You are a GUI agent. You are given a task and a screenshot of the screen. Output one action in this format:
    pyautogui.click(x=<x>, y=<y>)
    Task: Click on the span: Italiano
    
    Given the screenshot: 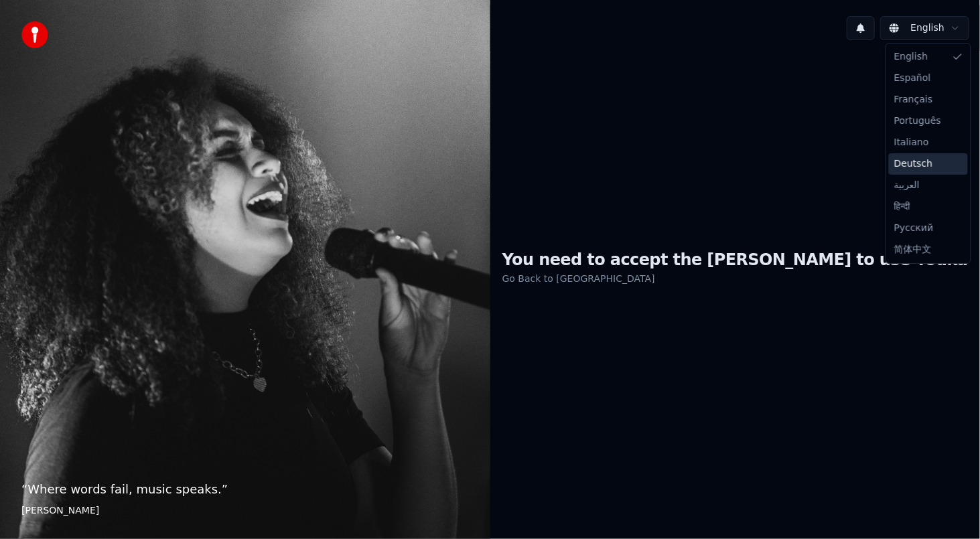 What is the action you would take?
    pyautogui.click(x=912, y=143)
    